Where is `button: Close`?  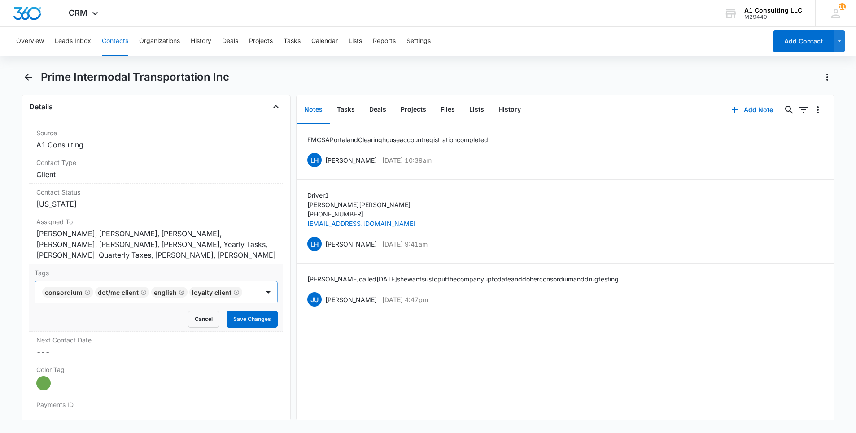 button: Close is located at coordinates (276, 107).